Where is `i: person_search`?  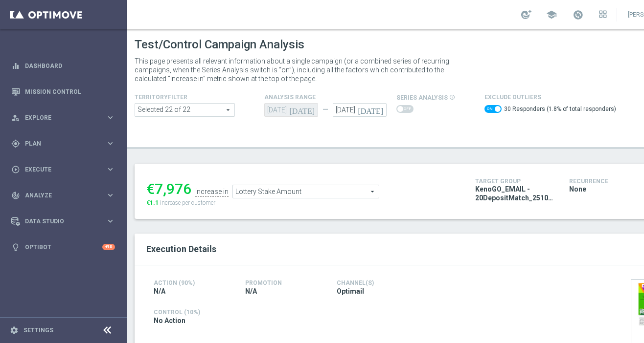 i: person_search is located at coordinates (16, 118).